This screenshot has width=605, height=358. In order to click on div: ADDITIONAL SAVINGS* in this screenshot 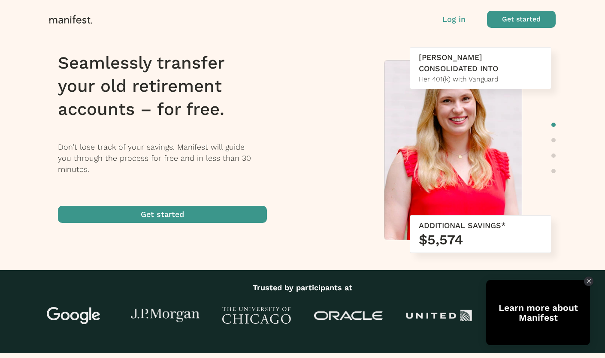, I will do `click(480, 226)`.